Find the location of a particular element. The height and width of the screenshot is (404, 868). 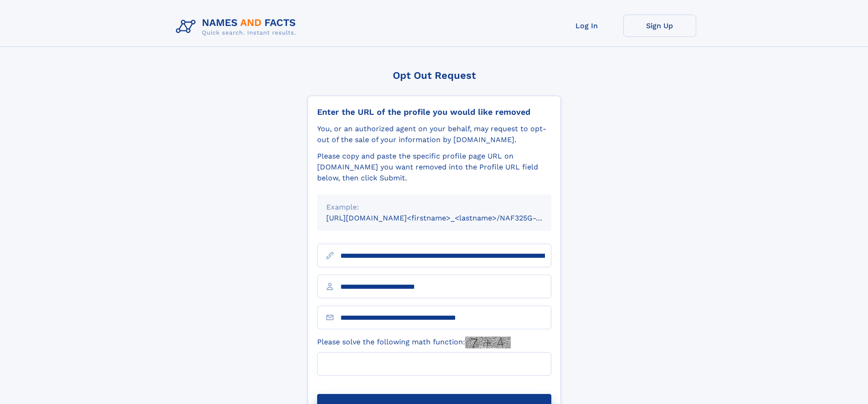

a: Sign Up is located at coordinates (659, 25).